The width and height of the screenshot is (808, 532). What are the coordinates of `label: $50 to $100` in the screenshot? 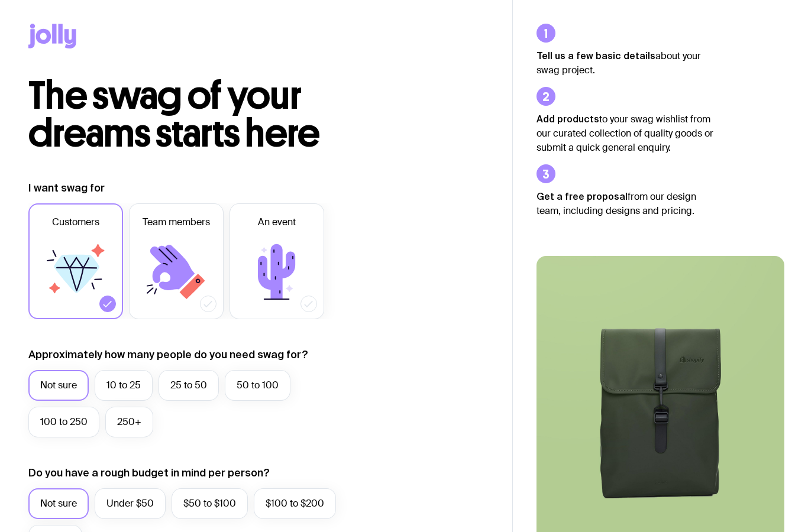 It's located at (209, 503).